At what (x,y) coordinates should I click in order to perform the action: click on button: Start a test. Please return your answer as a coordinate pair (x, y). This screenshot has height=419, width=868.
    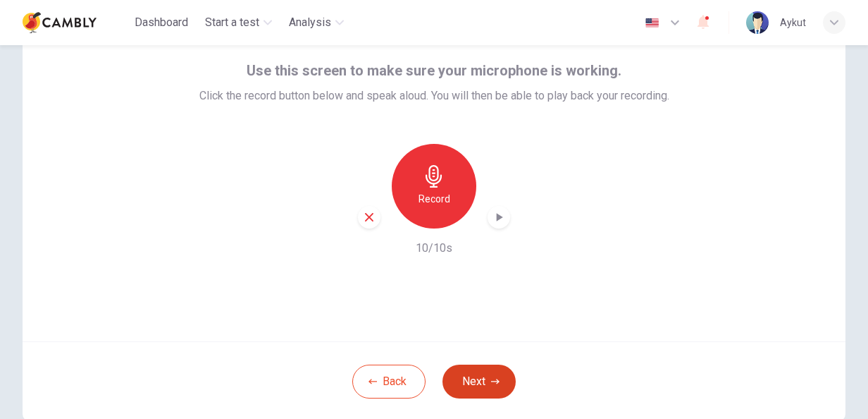
    Looking at the image, I should click on (239, 23).